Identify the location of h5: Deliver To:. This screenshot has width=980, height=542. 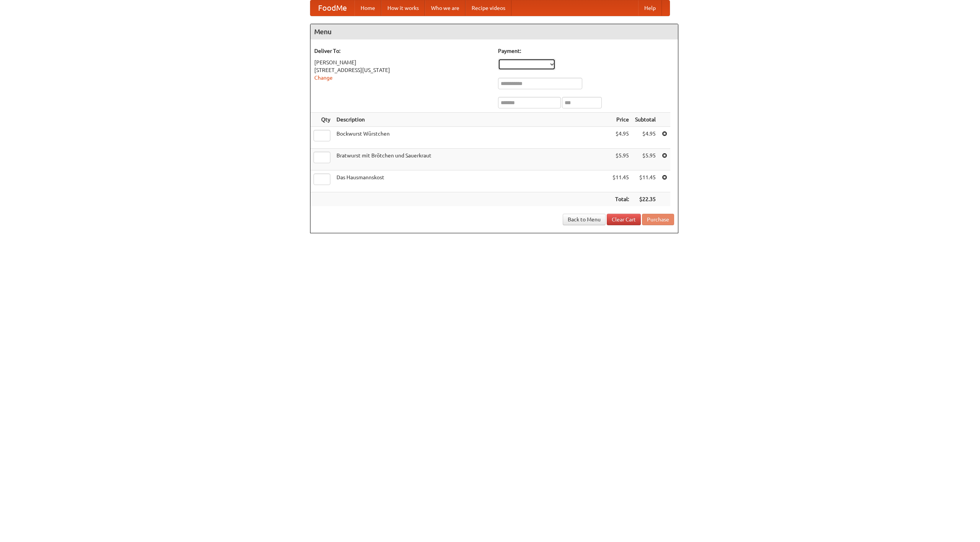
(403, 51).